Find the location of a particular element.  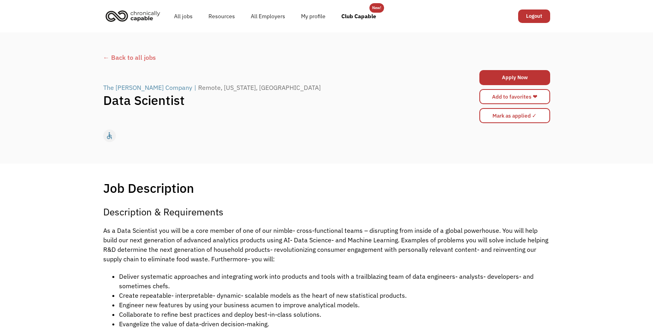

h3: Description & Requirements is located at coordinates (327, 212).